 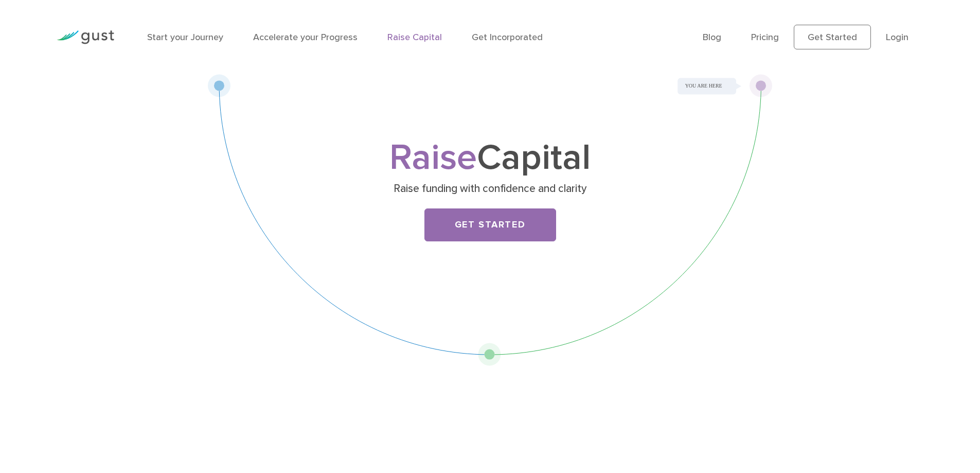 What do you see at coordinates (490, 158) in the screenshot?
I see `h1: Capital` at bounding box center [490, 158].